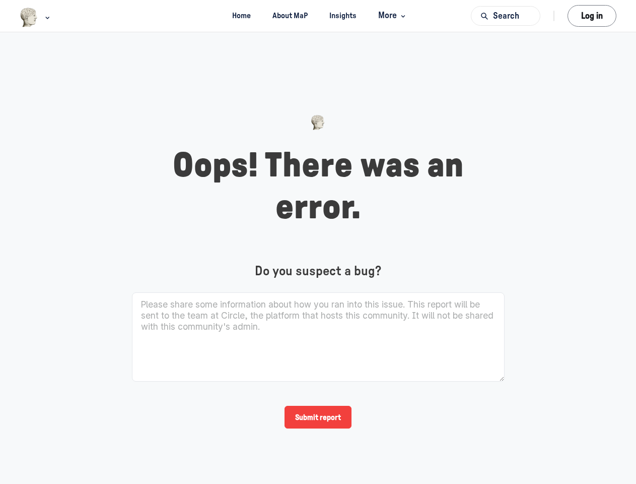  I want to click on button: Log in, so click(592, 16).